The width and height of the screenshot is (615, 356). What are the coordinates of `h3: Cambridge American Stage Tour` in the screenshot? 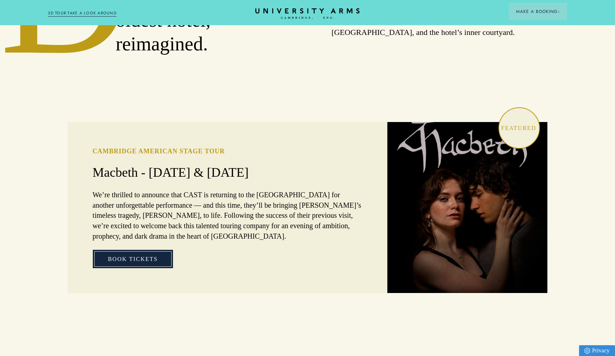 It's located at (227, 151).